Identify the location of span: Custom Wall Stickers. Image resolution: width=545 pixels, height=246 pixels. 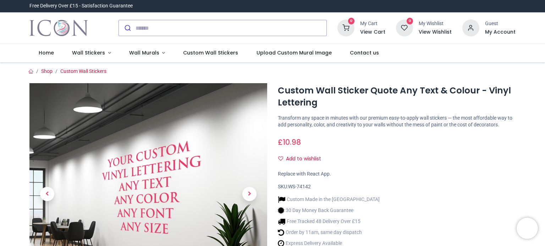
(210, 53).